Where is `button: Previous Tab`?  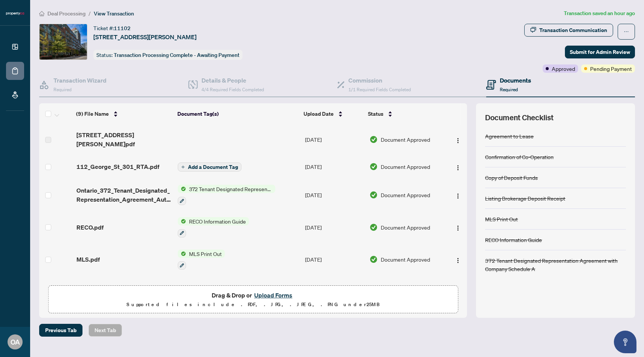 button: Previous Tab is located at coordinates (61, 330).